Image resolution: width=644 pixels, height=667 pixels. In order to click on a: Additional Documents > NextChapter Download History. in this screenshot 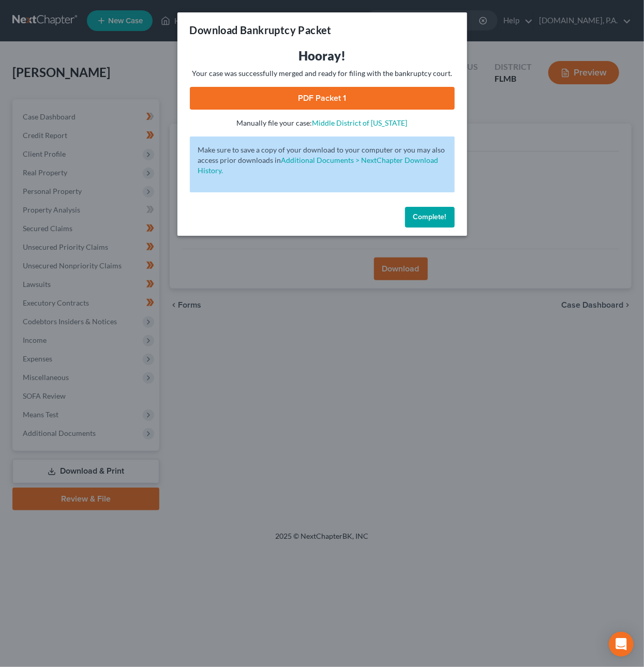, I will do `click(318, 165)`.